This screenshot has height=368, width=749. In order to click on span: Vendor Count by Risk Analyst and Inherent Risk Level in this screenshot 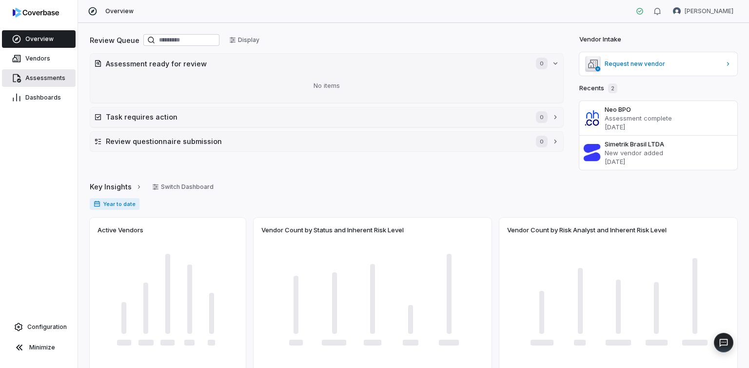, I will do `click(587, 230)`.